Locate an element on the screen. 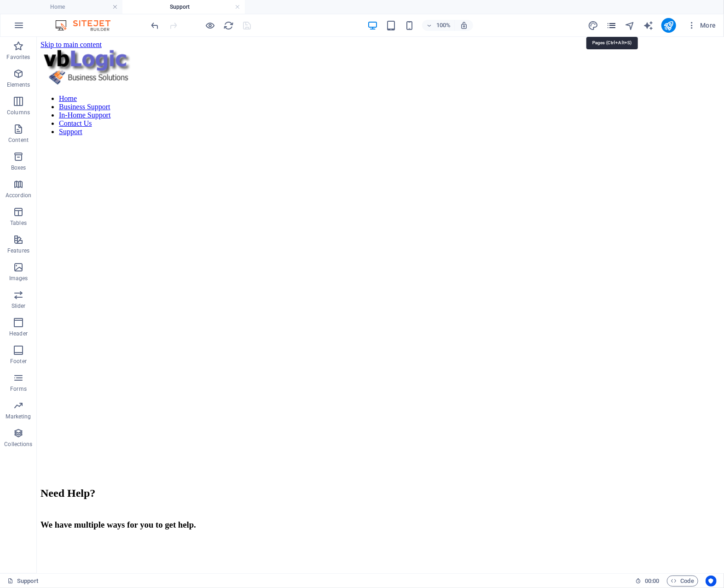 Image resolution: width=724 pixels, height=588 pixels. p: Tables is located at coordinates (19, 223).